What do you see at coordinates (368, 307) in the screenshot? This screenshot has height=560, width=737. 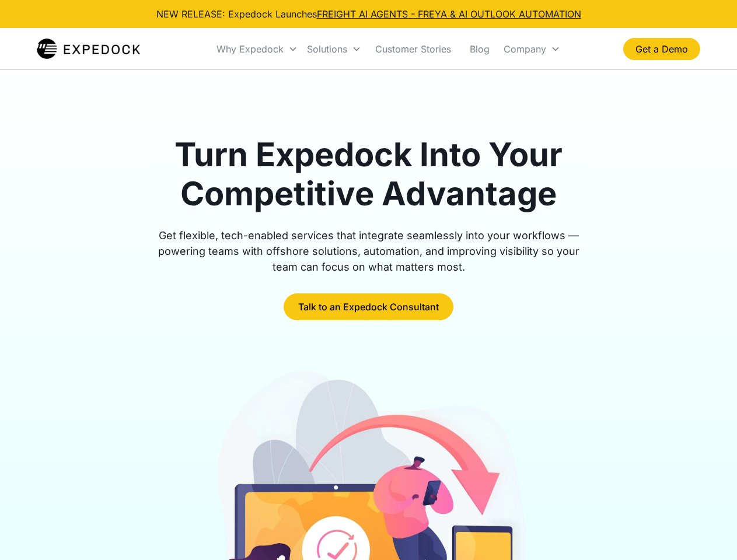 I see `a: Talk to an Expedock Consultant` at bounding box center [368, 307].